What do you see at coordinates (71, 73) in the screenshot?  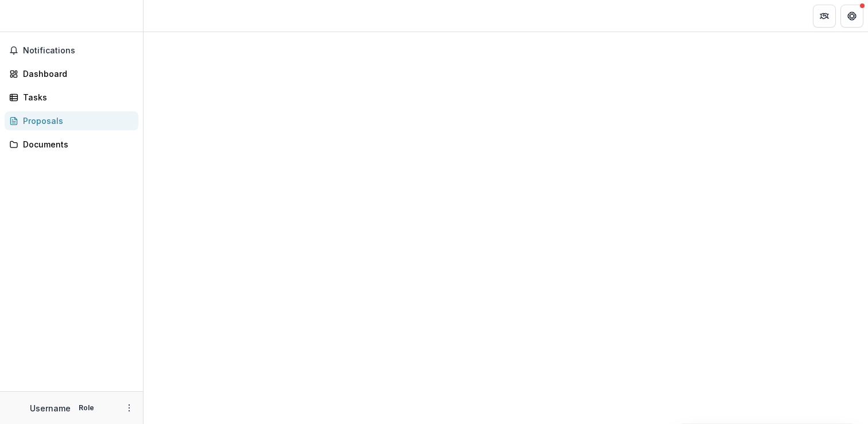 I see `a: Dashboard` at bounding box center [71, 73].